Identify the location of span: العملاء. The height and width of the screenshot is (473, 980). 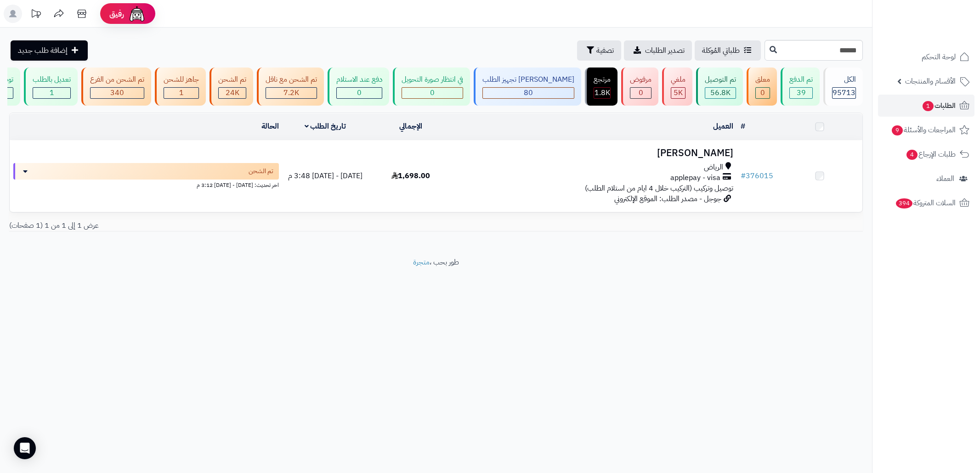
(945, 179).